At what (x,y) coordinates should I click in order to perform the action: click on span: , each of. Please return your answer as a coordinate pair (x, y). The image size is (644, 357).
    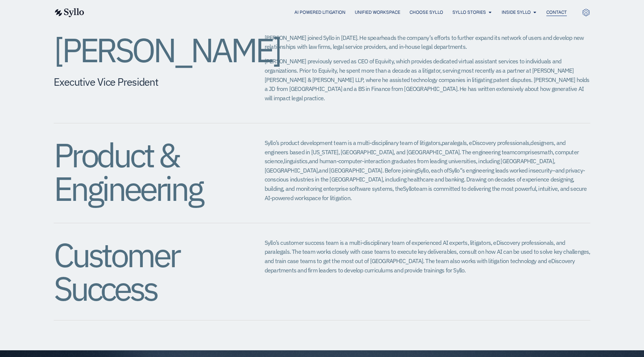
    Looking at the image, I should click on (439, 170).